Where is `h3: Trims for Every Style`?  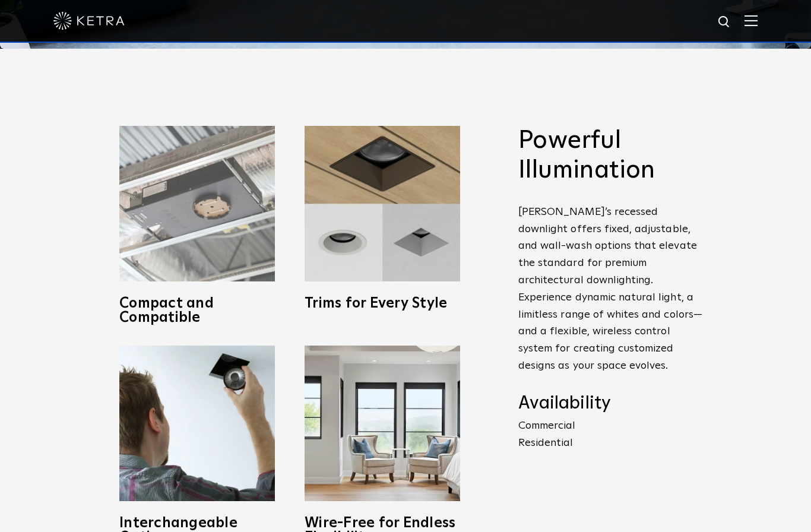 h3: Trims for Every Style is located at coordinates (383, 304).